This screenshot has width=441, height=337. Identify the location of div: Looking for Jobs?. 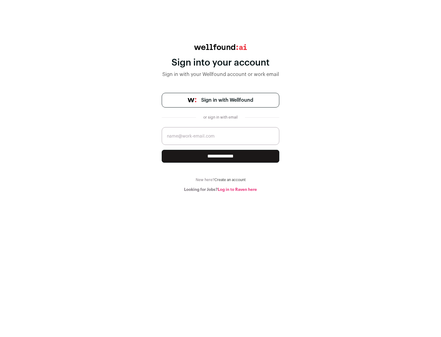
(220, 189).